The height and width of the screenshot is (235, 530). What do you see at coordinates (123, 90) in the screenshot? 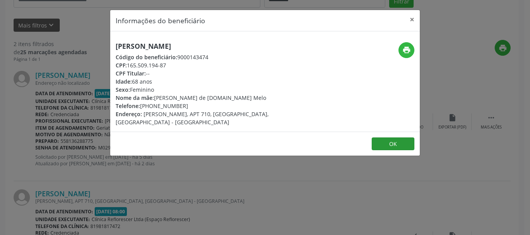
I see `span: Sexo:` at bounding box center [123, 90].